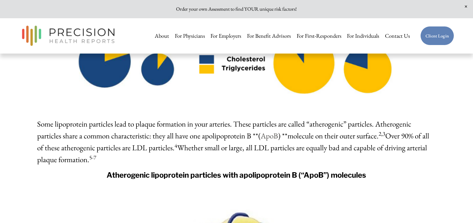 This screenshot has width=473, height=223. I want to click on div: Chat Widget, so click(418, 184).